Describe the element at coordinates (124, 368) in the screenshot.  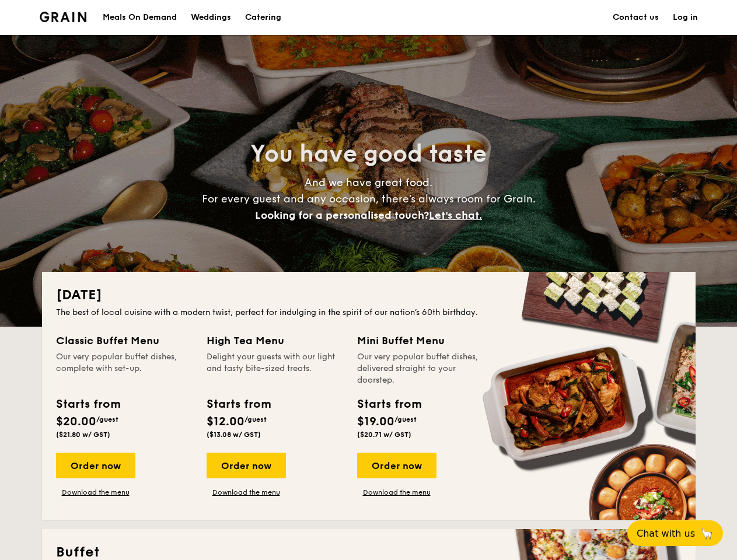
I see `div: Our very popular buffet dishes, complete with set-up.` at that location.